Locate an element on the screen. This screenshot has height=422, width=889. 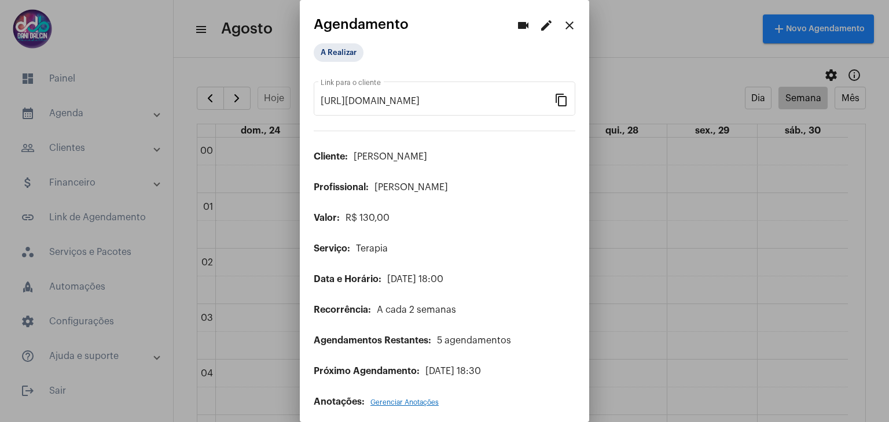
span: Anotações: is located at coordinates (339, 402).